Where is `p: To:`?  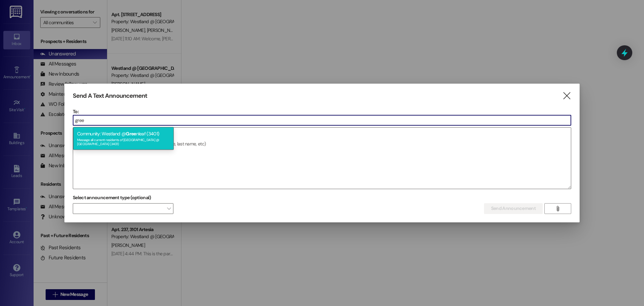 p: To: is located at coordinates (322, 112).